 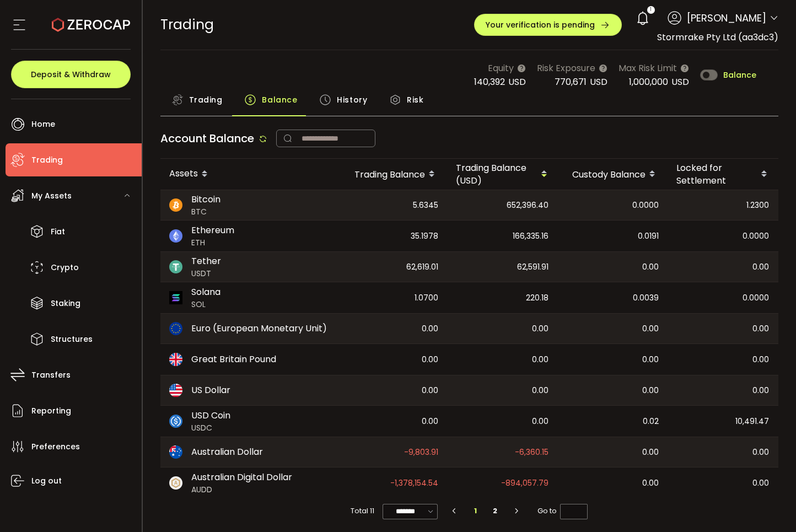 I want to click on span: SOL, so click(x=205, y=305).